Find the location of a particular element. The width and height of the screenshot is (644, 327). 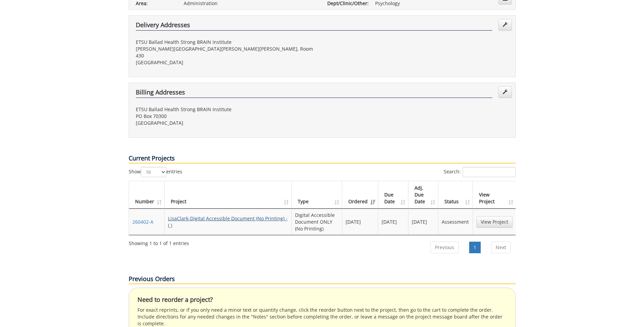

a: Next is located at coordinates (501, 247).